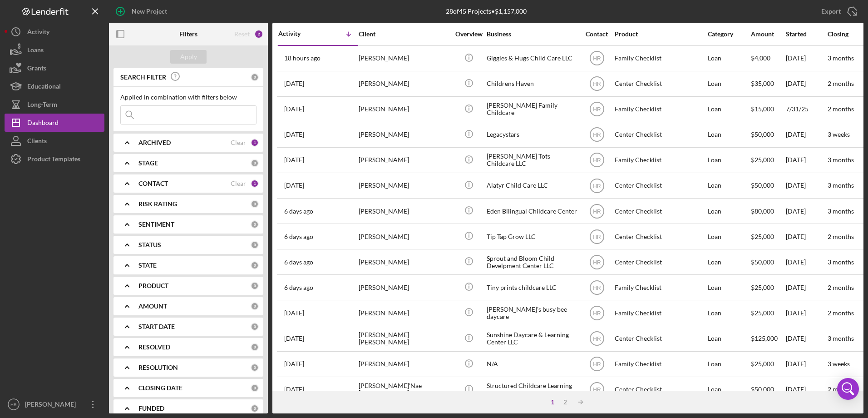  I want to click on div: Activity, so click(38, 32).